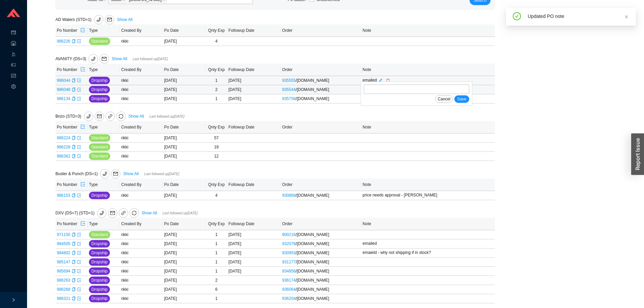  What do you see at coordinates (184, 127) in the screenshot?
I see `th: Po Date` at bounding box center [184, 127].